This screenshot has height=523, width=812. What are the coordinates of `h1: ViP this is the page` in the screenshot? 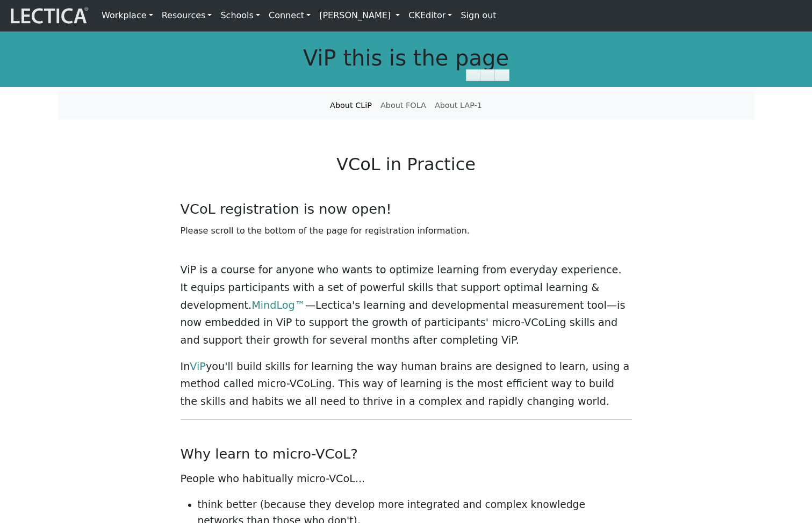 It's located at (406, 58).